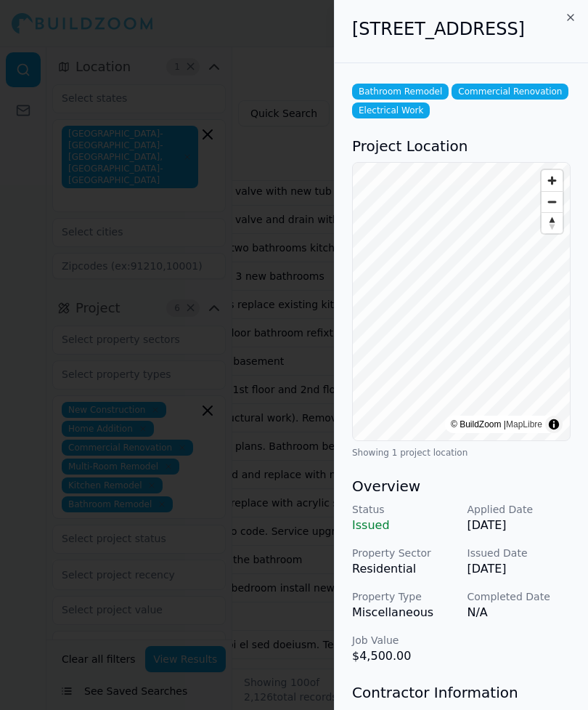  I want to click on canvas: Map, so click(461, 302).